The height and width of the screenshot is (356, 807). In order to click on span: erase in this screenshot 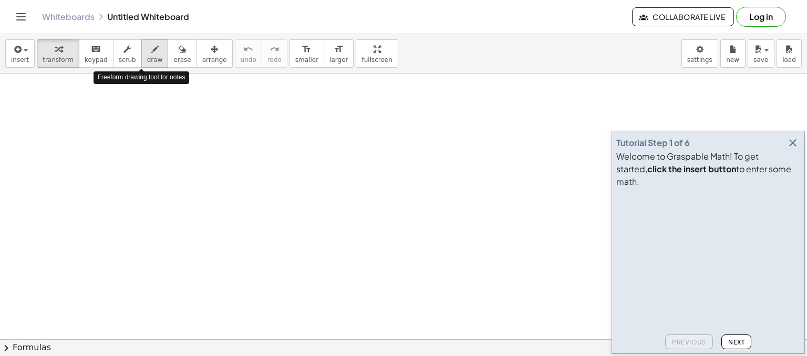, I will do `click(182, 60)`.